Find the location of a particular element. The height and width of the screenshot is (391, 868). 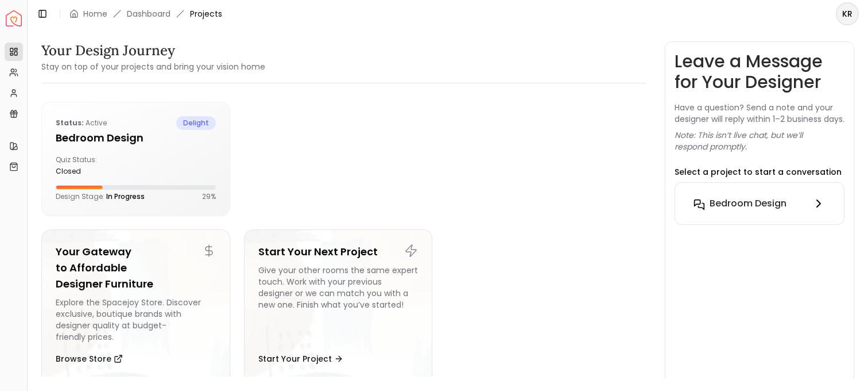

button: Bedroom Design is located at coordinates (760, 203).